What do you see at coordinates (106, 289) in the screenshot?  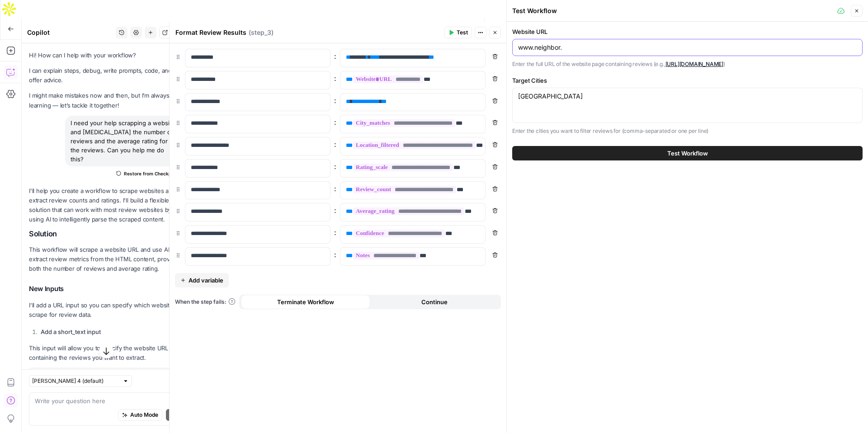 I see `h3: New Inputs` at bounding box center [106, 289].